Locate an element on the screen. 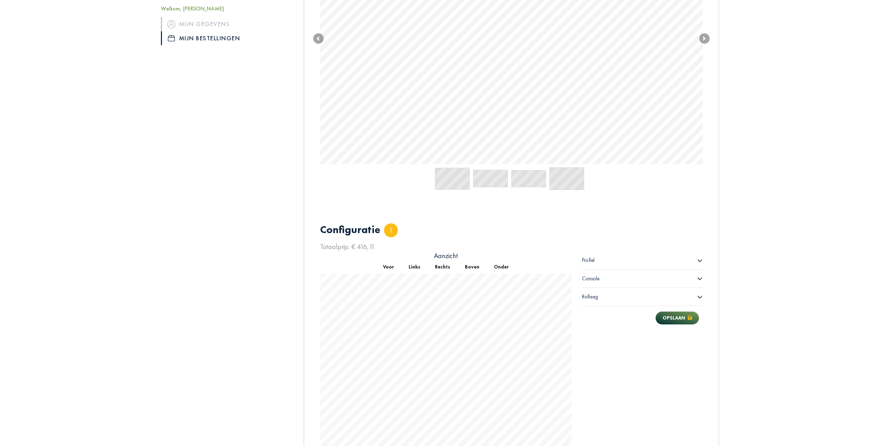 The image size is (880, 446). span: Profiel is located at coordinates (589, 260).